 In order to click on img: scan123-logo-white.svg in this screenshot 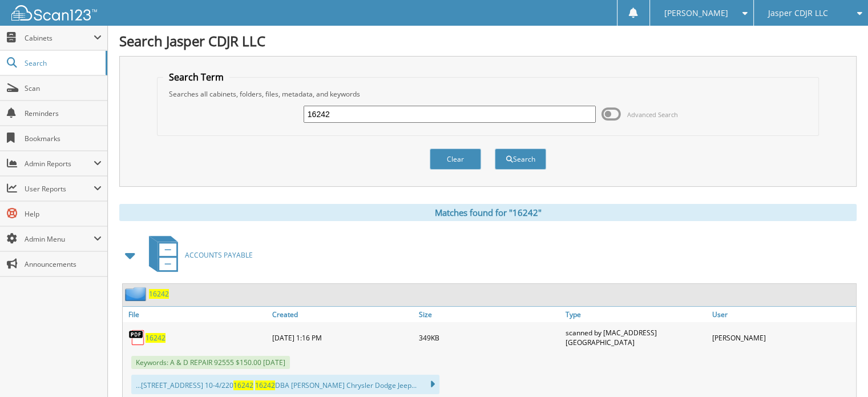, I will do `click(54, 13)`.